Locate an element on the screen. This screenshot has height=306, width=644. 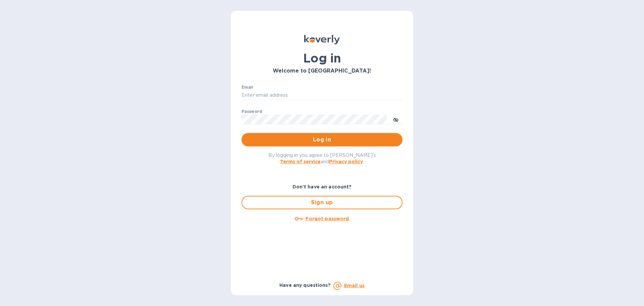
a: Privacy policy is located at coordinates (346, 162).